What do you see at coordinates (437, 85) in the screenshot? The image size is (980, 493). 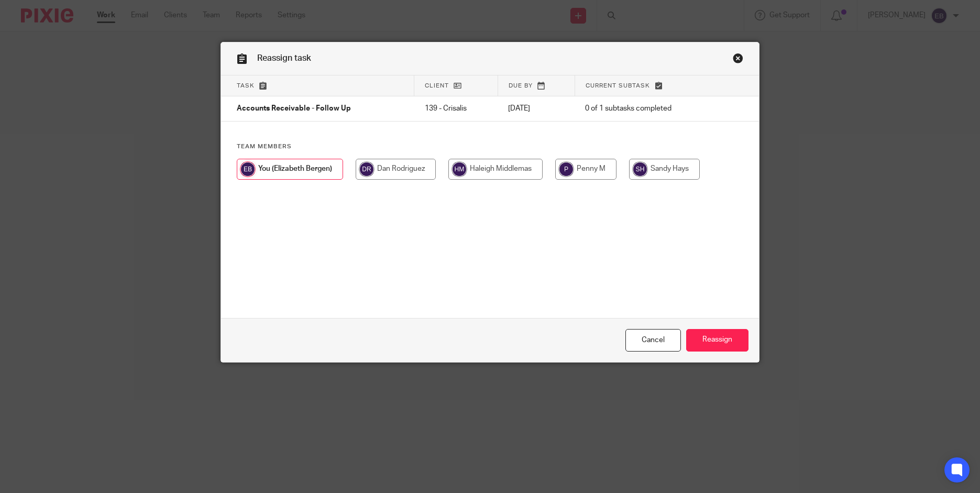 I see `span: Client` at bounding box center [437, 85].